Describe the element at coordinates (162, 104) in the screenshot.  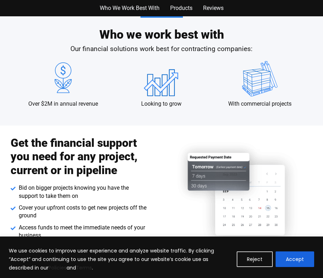
I see `p: Looking to grow` at that location.